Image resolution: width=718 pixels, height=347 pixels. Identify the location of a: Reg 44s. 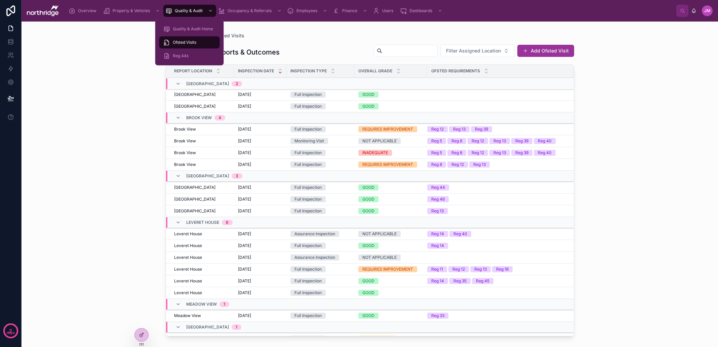
(190, 56).